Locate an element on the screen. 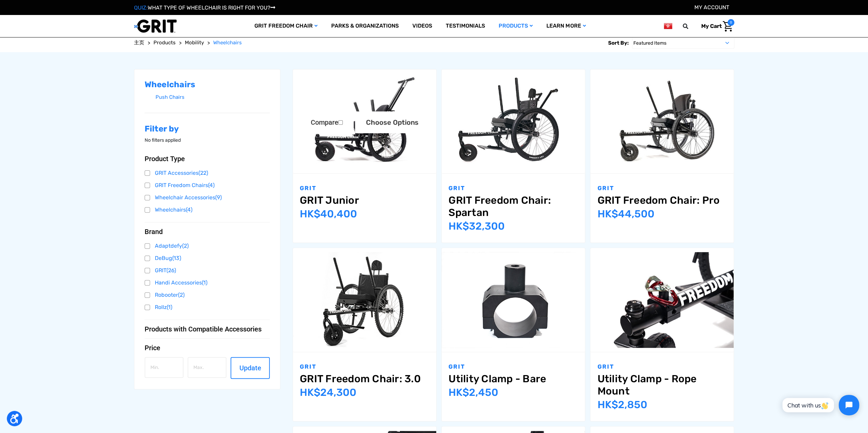  a: Wheelchairs(4) is located at coordinates (207, 210).